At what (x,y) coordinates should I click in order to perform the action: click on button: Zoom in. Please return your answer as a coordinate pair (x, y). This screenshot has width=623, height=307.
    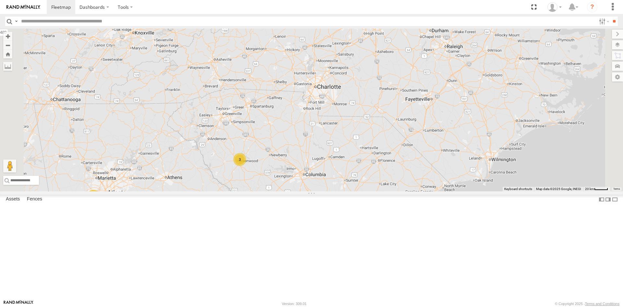
    Looking at the image, I should click on (8, 36).